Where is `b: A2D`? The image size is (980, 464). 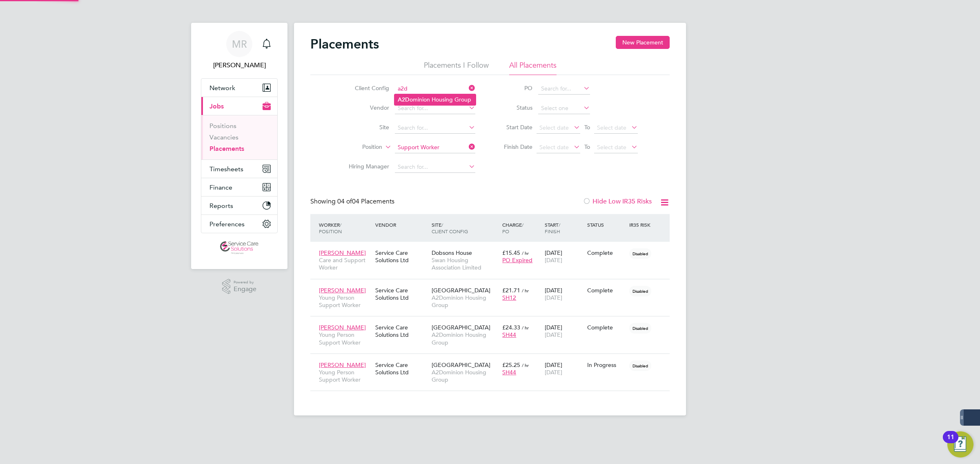
b: A2D is located at coordinates (403, 99).